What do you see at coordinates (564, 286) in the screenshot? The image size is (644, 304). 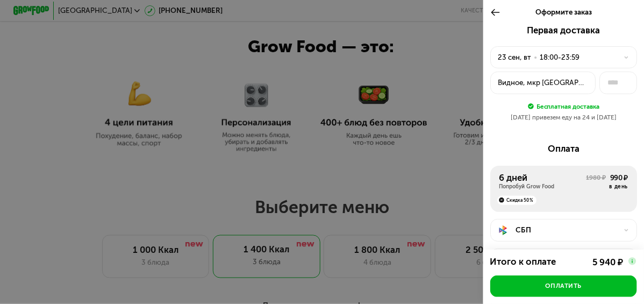 I see `div: Оплатить` at bounding box center [564, 286].